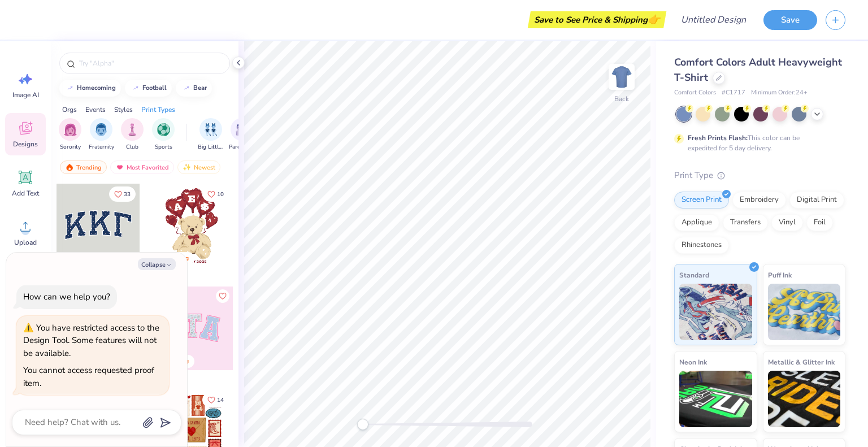 This screenshot has width=868, height=447. What do you see at coordinates (697, 222) in the screenshot?
I see `div: Applique` at bounding box center [697, 222].